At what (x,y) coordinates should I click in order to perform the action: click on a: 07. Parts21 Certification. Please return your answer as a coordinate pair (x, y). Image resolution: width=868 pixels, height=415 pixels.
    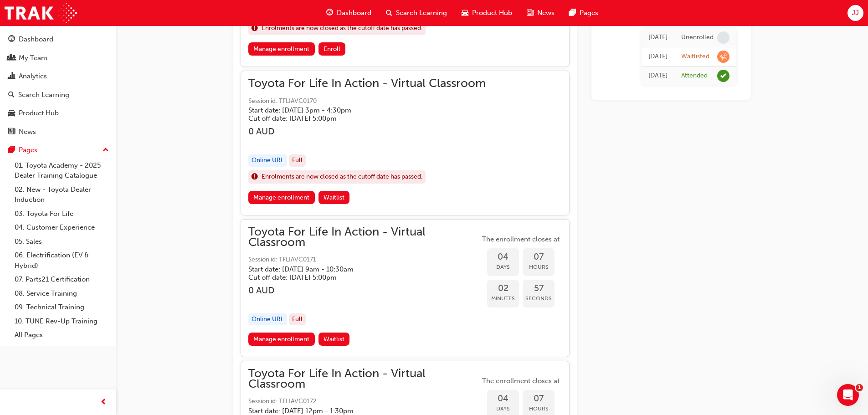
    Looking at the image, I should click on (61, 279).